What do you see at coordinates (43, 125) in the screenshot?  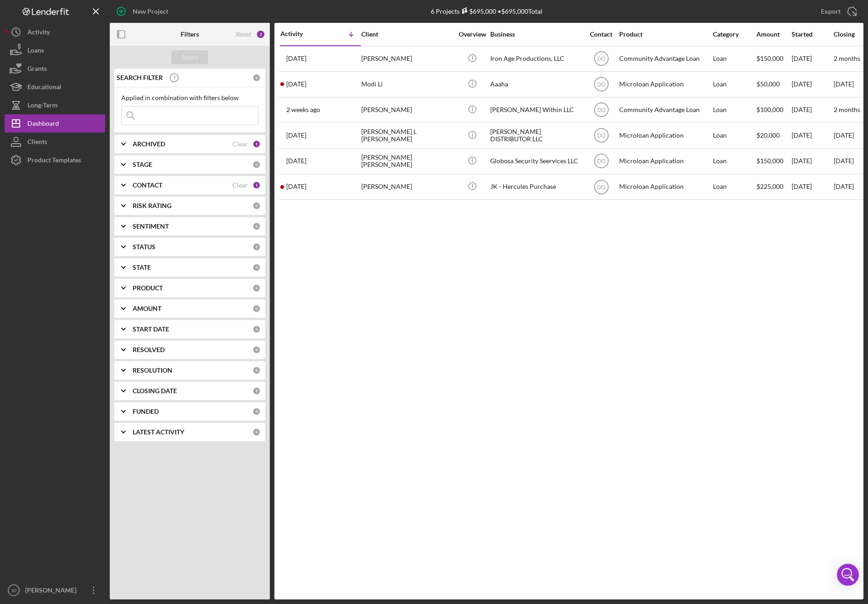 I see `div: Dashboard` at bounding box center [43, 125].